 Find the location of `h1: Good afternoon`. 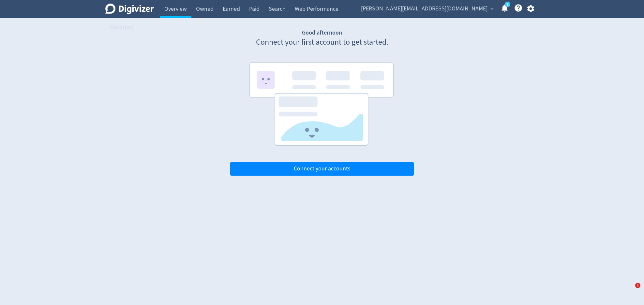

h1: Good afternoon is located at coordinates (322, 33).